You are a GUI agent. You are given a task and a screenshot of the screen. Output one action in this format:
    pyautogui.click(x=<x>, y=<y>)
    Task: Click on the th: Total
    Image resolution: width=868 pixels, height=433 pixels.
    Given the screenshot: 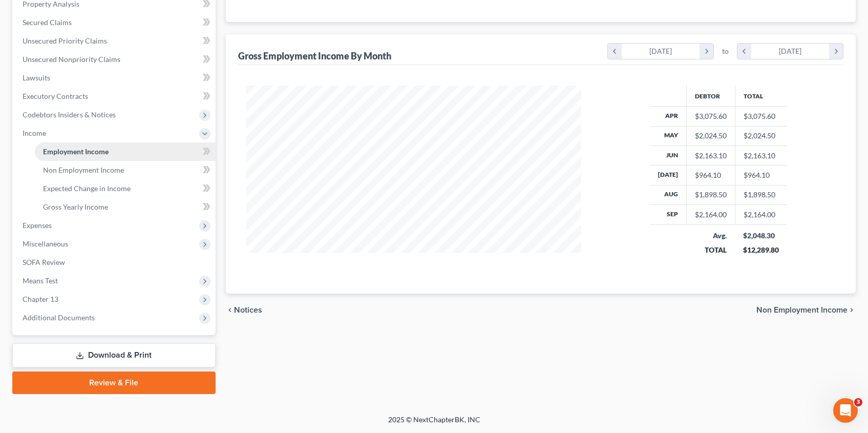 What is the action you would take?
    pyautogui.click(x=761, y=96)
    